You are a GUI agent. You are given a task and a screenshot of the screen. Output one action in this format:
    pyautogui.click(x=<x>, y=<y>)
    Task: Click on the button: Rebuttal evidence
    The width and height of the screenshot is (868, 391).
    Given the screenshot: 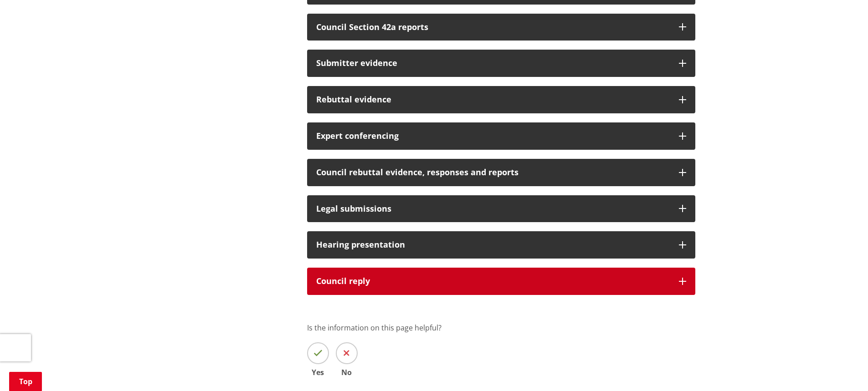 What is the action you would take?
    pyautogui.click(x=501, y=100)
    